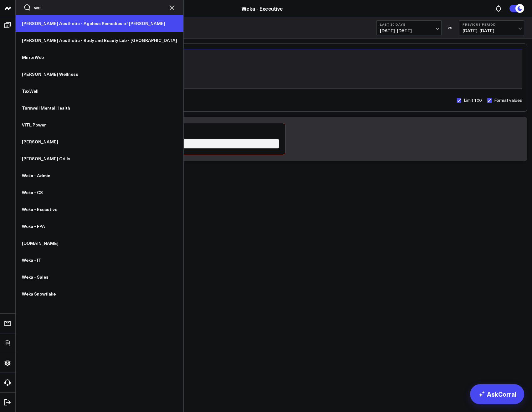 This screenshot has height=412, width=532. What do you see at coordinates (409, 24) in the screenshot?
I see `b: Last 30 Days` at bounding box center [409, 24].